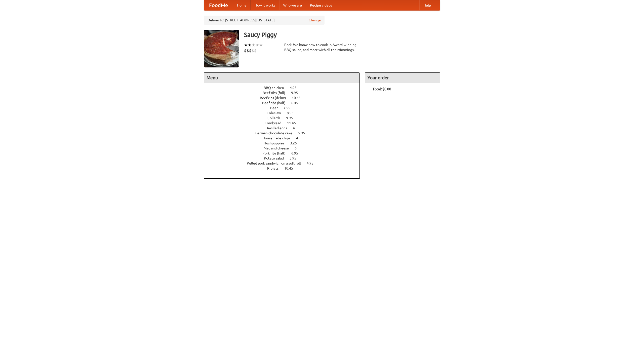 The height and width of the screenshot is (356, 644). Describe the element at coordinates (276, 88) in the screenshot. I see `span: BBQ chicken` at that location.